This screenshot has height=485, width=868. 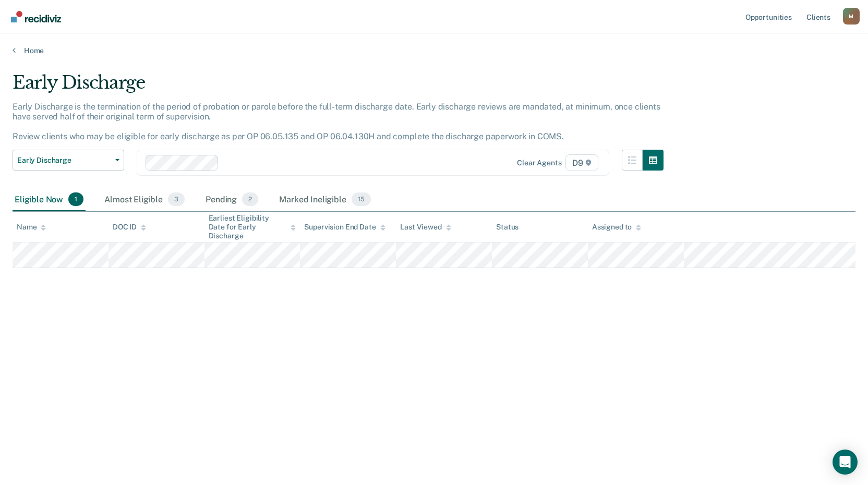 I want to click on div: Last Viewed, so click(x=425, y=227).